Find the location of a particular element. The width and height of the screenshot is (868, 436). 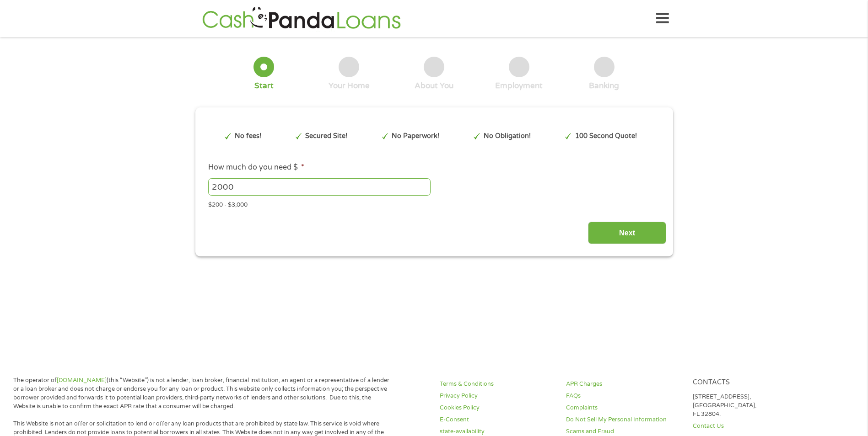

p: 100 Second Quote! is located at coordinates (606, 136).